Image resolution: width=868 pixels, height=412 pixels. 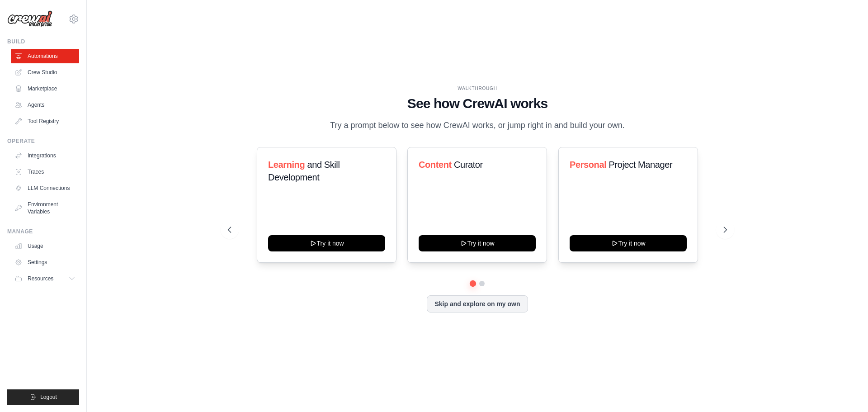 What do you see at coordinates (477, 104) in the screenshot?
I see `h1: See how CrewAI works` at bounding box center [477, 104].